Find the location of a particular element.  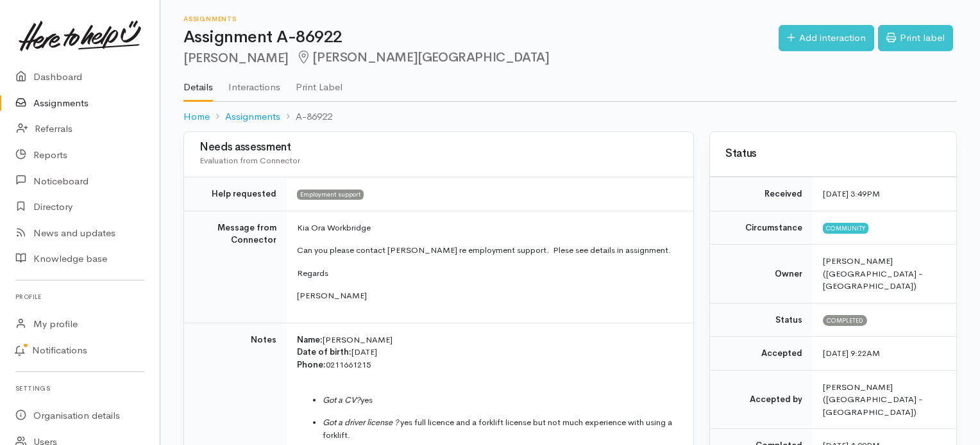

td: Circumstance is located at coordinates (761, 227).